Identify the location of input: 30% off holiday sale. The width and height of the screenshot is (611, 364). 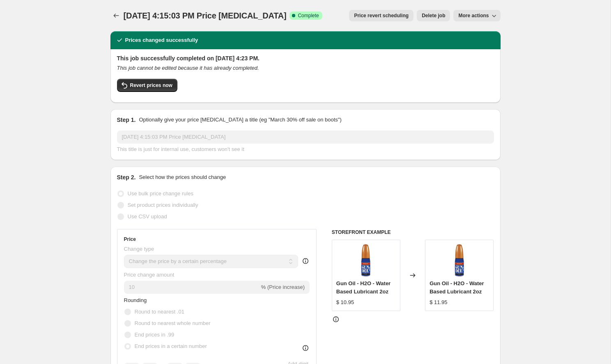
(306, 137).